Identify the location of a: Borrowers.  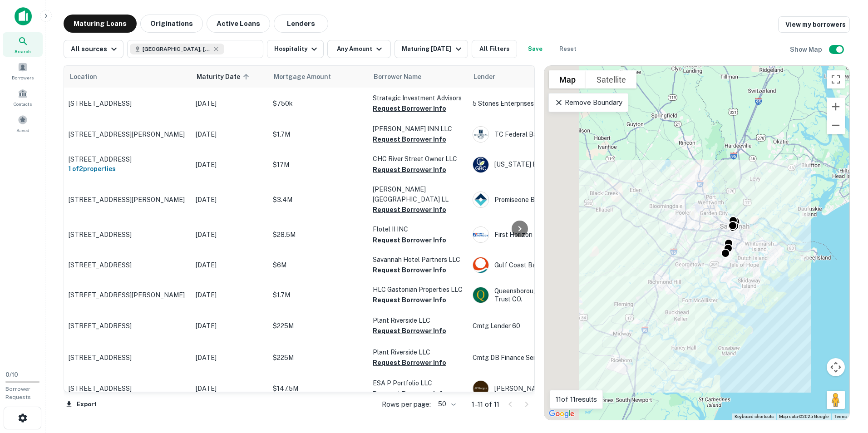
(23, 71).